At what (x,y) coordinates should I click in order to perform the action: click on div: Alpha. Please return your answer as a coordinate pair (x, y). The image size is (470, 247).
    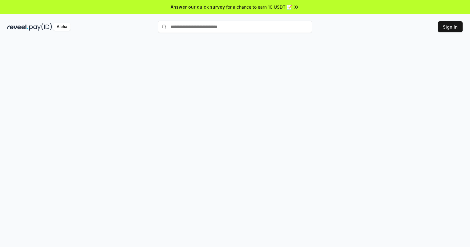
    Looking at the image, I should click on (62, 27).